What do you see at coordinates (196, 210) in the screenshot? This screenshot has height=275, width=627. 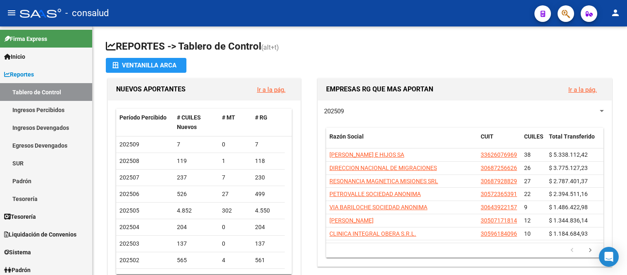 I see `div: 4.852` at bounding box center [196, 210].